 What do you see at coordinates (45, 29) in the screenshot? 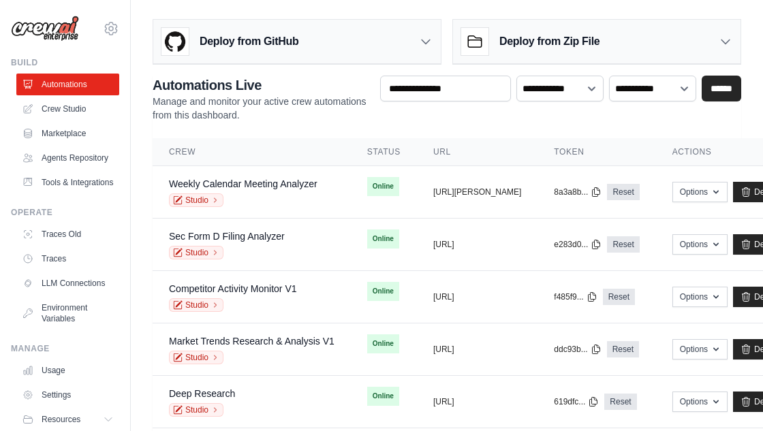
I see `img: Logo` at bounding box center [45, 29].